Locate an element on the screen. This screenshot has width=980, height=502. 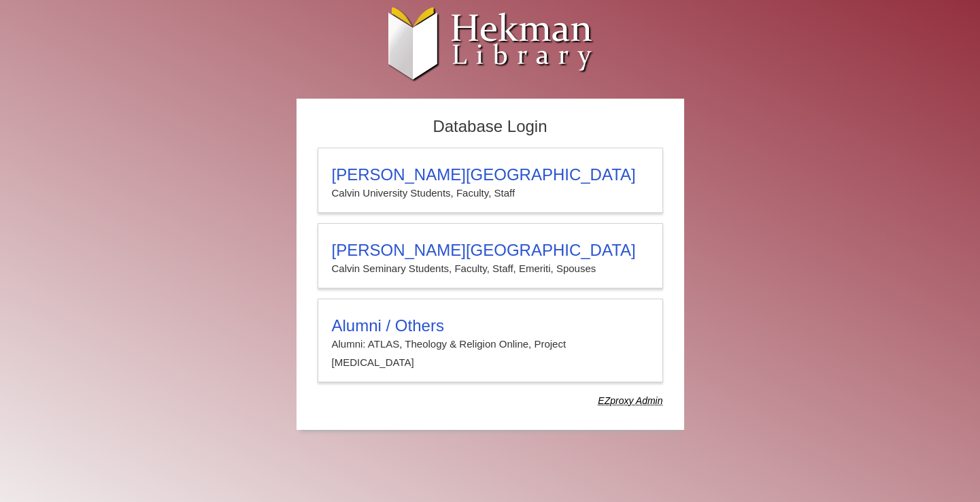
dfn: Use Alumni login is located at coordinates (630, 400).